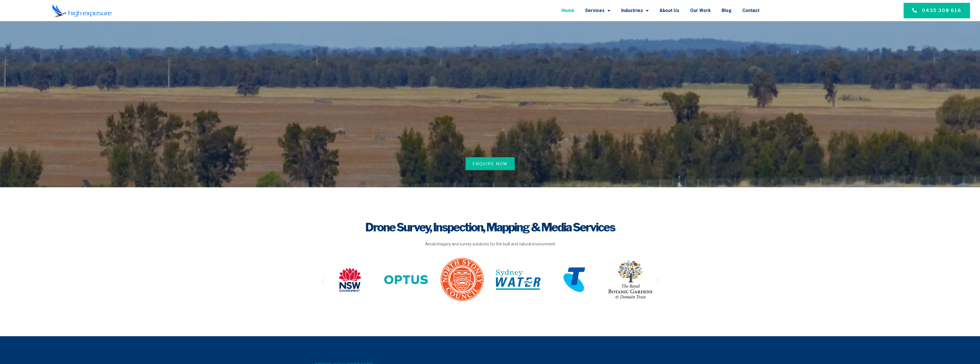 This screenshot has height=364, width=980. Describe the element at coordinates (490, 244) in the screenshot. I see `p: Aerial imagery and survey solutions for the built and natural environment` at that location.